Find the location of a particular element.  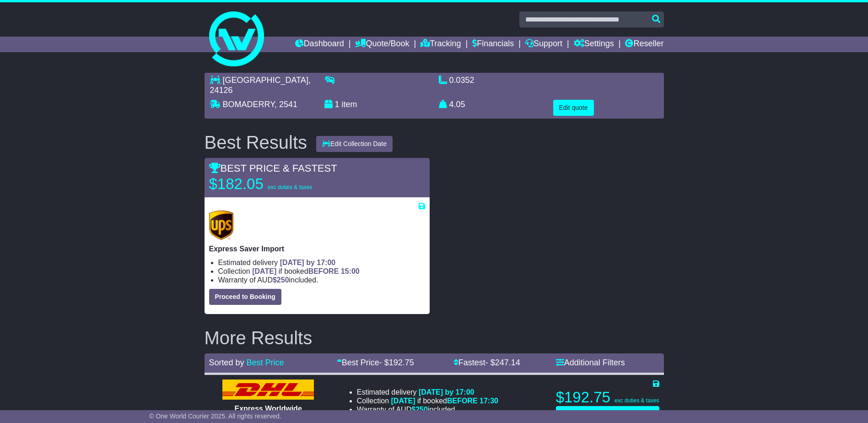

span: 192.75 is located at coordinates (401, 363).